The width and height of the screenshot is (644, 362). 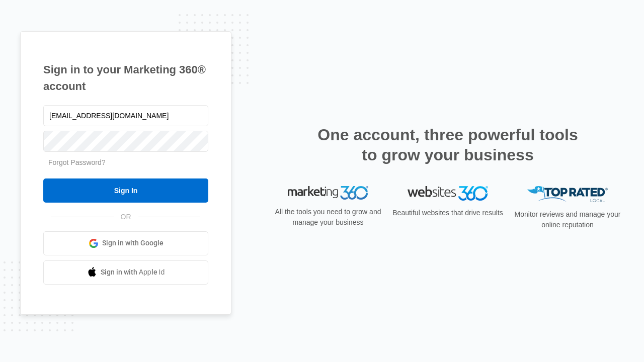 What do you see at coordinates (328, 193) in the screenshot?
I see `img: Marketing 360` at bounding box center [328, 193].